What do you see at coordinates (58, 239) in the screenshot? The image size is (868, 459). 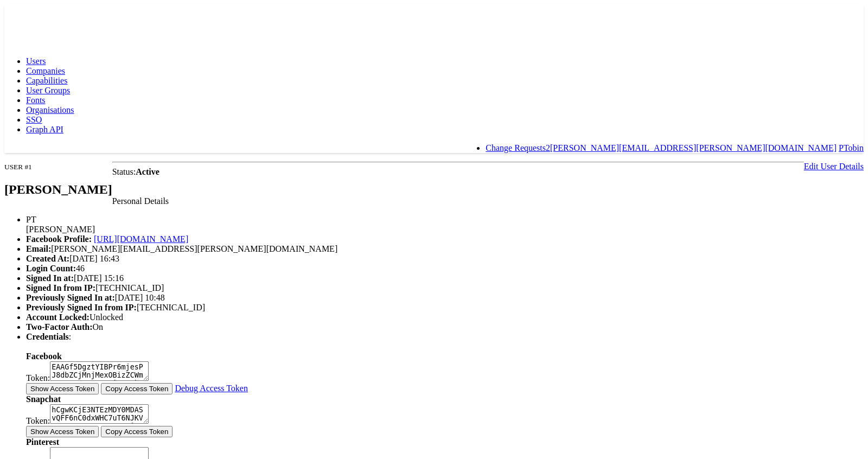 I see `b: Facebook Profile:` at bounding box center [58, 239].